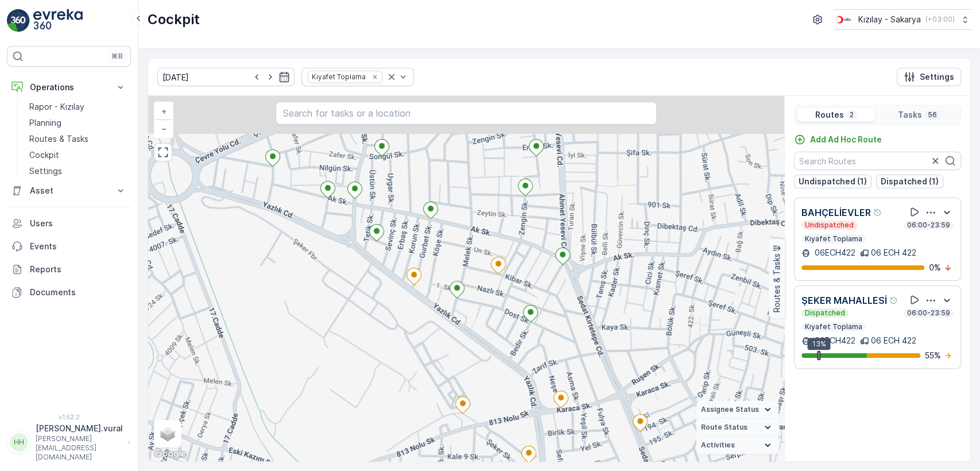 This screenshot has height=471, width=980. Describe the element at coordinates (851, 115) in the screenshot. I see `p: 2` at that location.